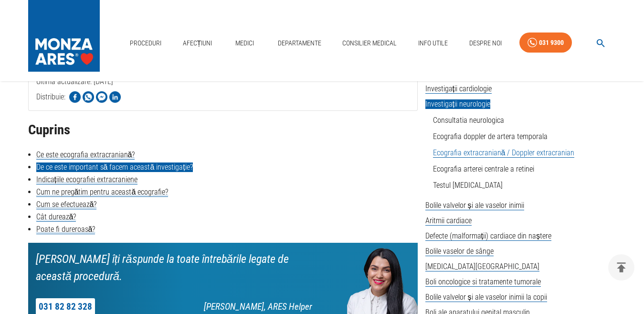 This screenshot has height=314, width=644. I want to click on button: Share on LinkedIn, so click(115, 97).